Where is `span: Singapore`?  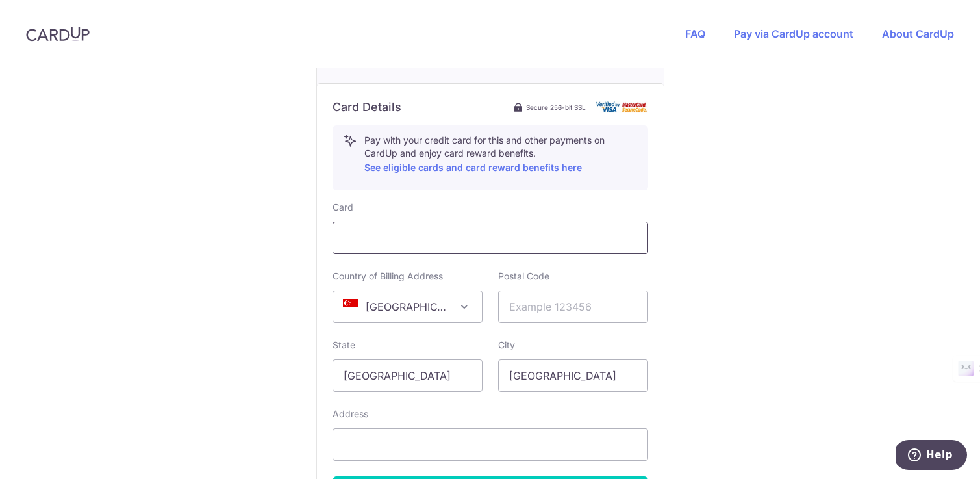 span: Singapore is located at coordinates (408, 307).